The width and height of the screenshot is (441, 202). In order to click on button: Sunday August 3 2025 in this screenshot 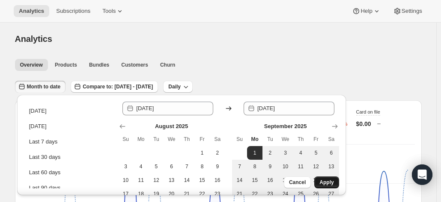, I will do `click(126, 167)`.